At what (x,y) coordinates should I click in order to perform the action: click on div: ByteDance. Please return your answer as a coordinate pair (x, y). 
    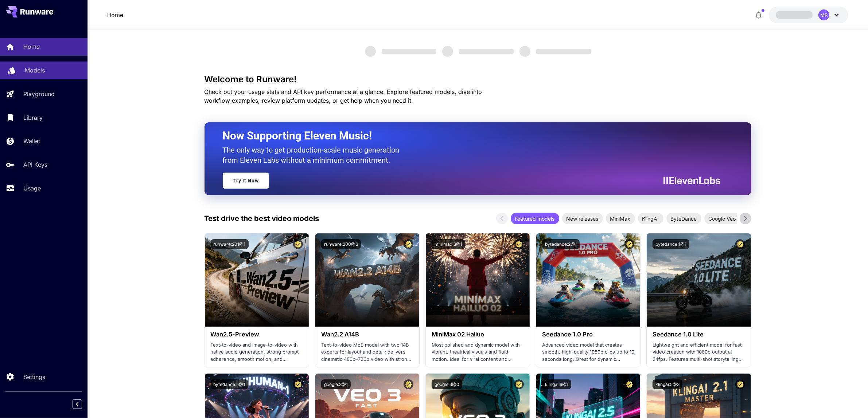
    Looking at the image, I should click on (684, 218).